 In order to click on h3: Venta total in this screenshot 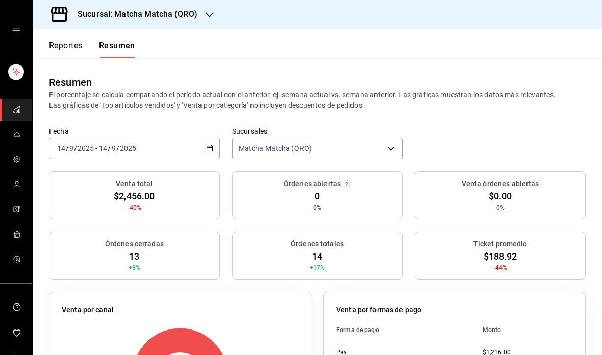, I will do `click(134, 184)`.